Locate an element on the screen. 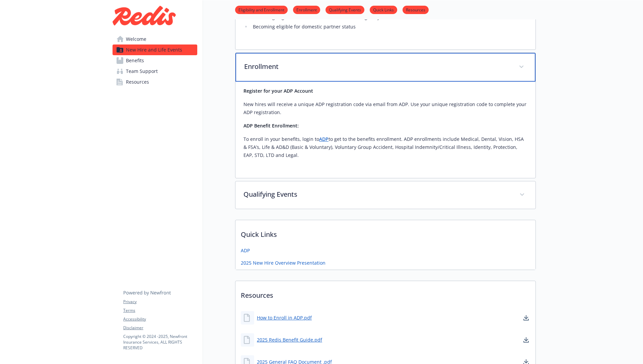 Image resolution: width=643 pixels, height=364 pixels. div: Qualifying Events is located at coordinates (386, 195).